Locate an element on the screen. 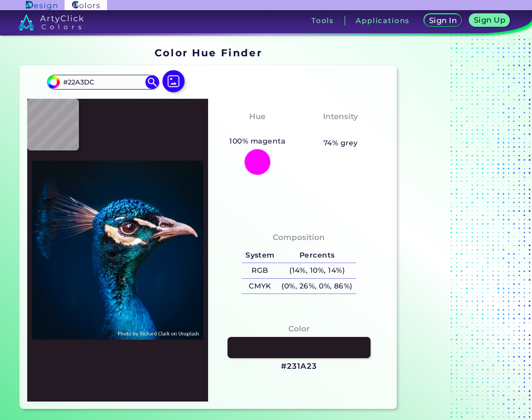 Image resolution: width=532 pixels, height=420 pixels. img: icon picture is located at coordinates (173, 82).